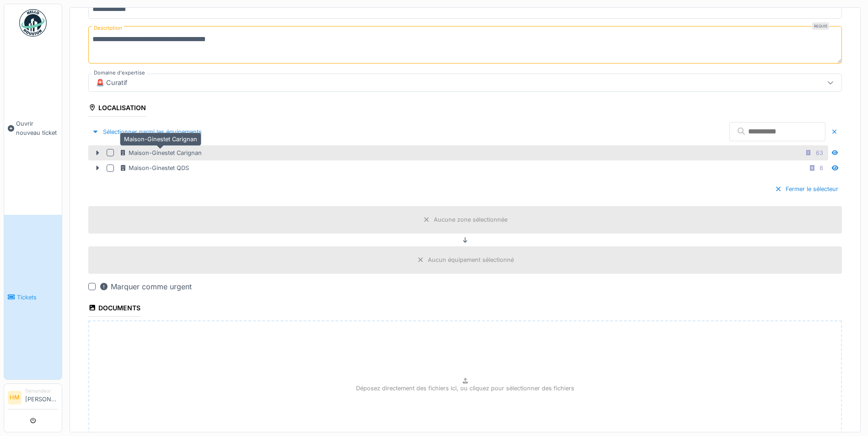 This screenshot has height=436, width=868. I want to click on div: Maison-Ginestet QDS, so click(154, 168).